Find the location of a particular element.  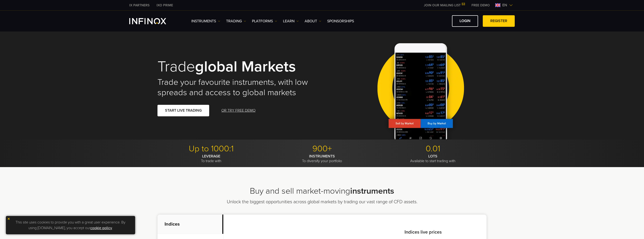

a: OR TRY FREE DEMO is located at coordinates (238, 110).